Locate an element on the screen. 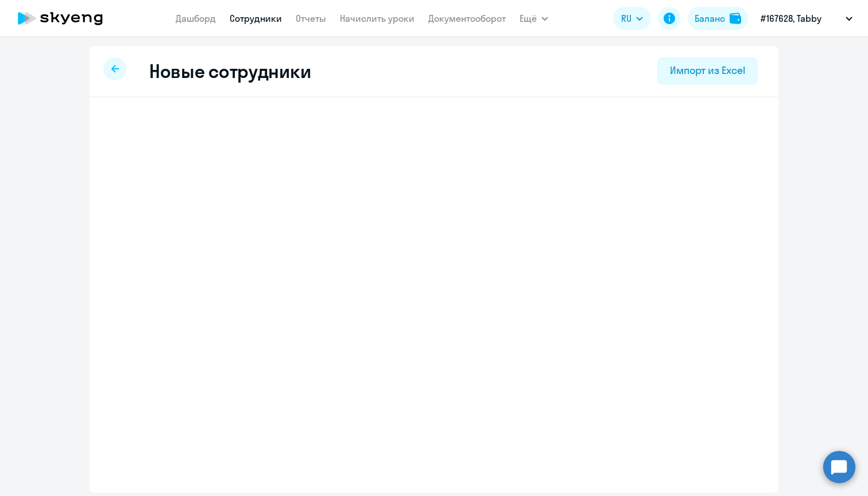 This screenshot has width=868, height=496. a: Дашборд is located at coordinates (196, 18).